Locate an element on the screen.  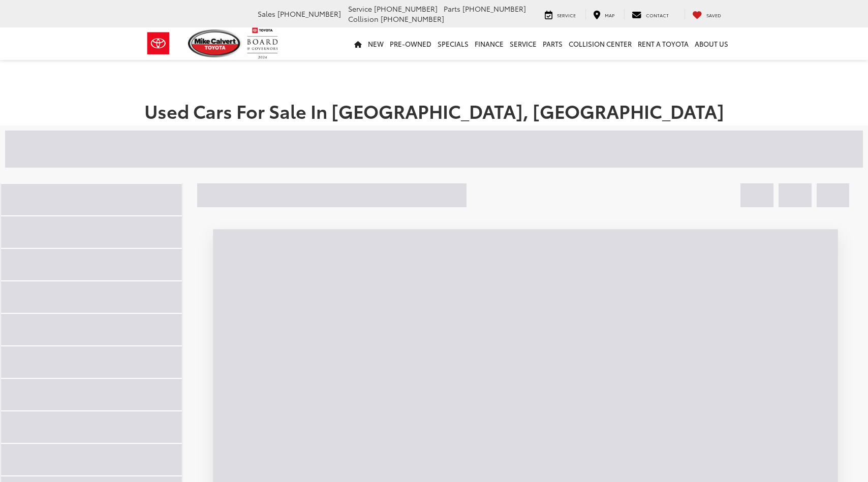
a: Collision Center is located at coordinates (600, 43).